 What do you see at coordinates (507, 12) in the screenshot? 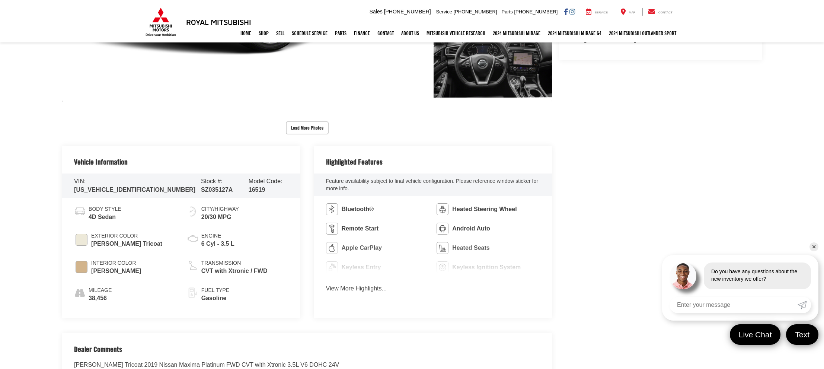
I see `span: Parts` at bounding box center [507, 12].